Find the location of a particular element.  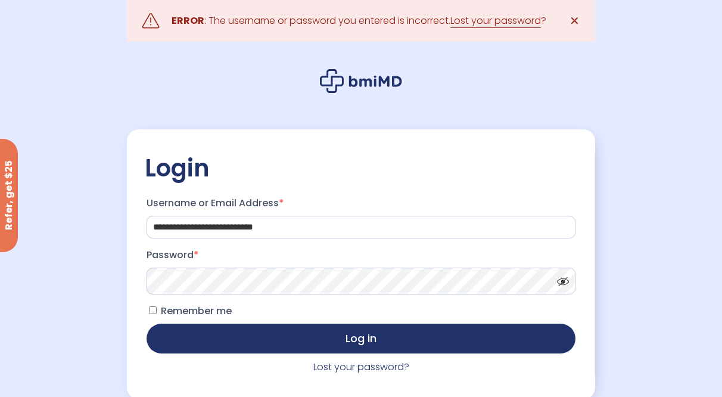

button: Log in is located at coordinates (361, 338).